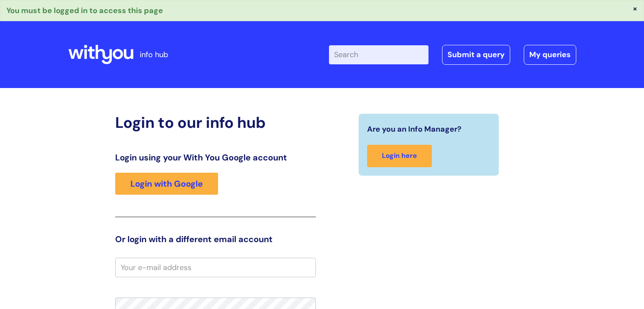 The image size is (644, 309). I want to click on a: Login here, so click(399, 156).